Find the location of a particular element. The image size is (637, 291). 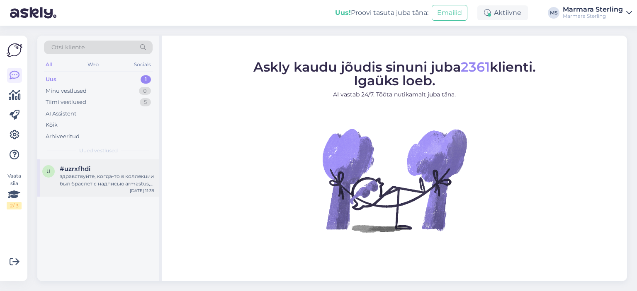

div: Uus is located at coordinates (51, 80).